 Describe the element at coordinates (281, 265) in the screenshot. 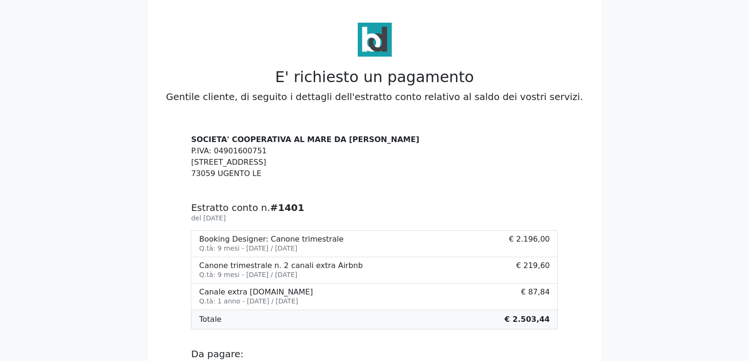

I see `div: Canone trimestrale n. 2 canali extra Airbnb` at that location.